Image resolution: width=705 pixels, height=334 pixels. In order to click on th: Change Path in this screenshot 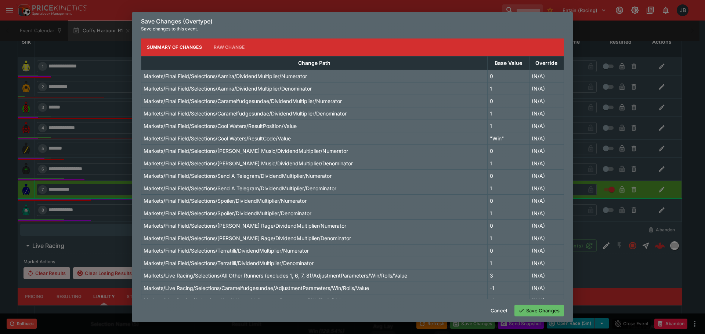, I will do `click(314, 63)`.